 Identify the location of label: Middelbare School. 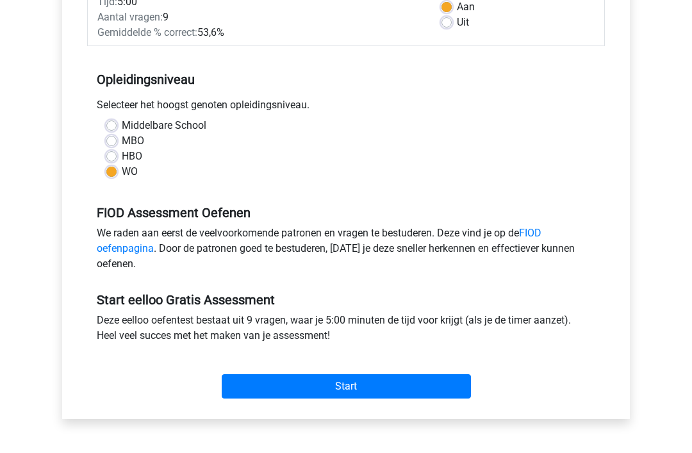
(164, 126).